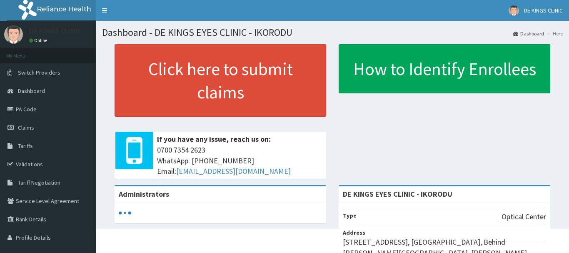 This screenshot has width=569, height=253. Describe the element at coordinates (398, 194) in the screenshot. I see `strong: DE KINGS EYES CLINIC - IKORODU` at that location.